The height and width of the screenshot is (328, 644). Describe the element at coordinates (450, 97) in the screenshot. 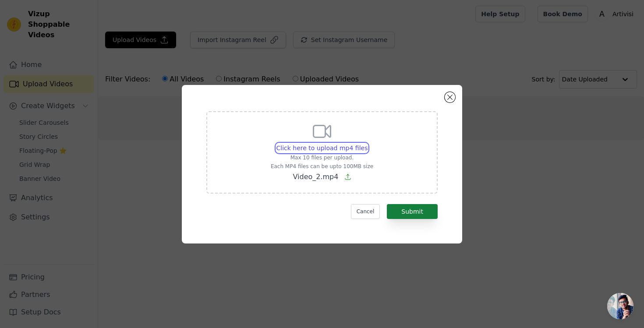

I see `button: Close modal` at that location.